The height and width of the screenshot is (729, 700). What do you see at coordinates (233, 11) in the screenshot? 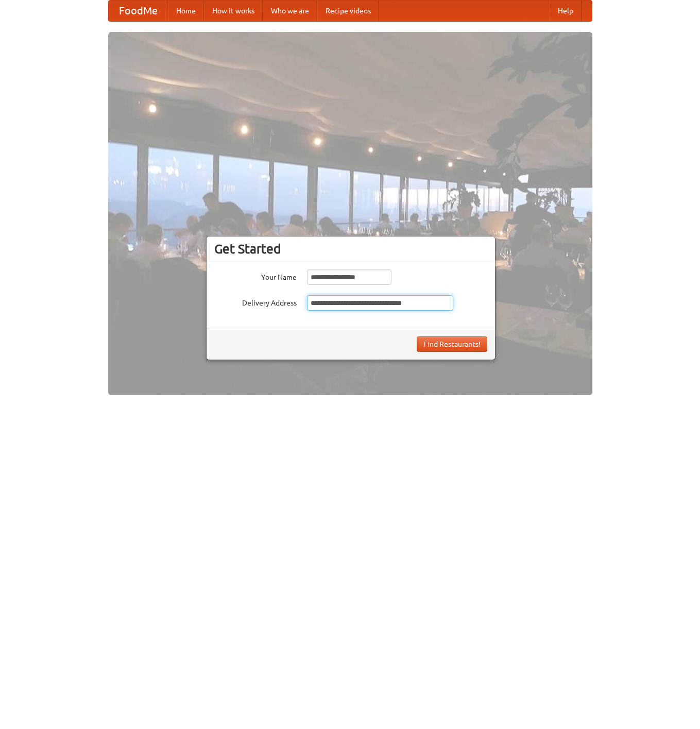
I see `a: How it works` at bounding box center [233, 11].